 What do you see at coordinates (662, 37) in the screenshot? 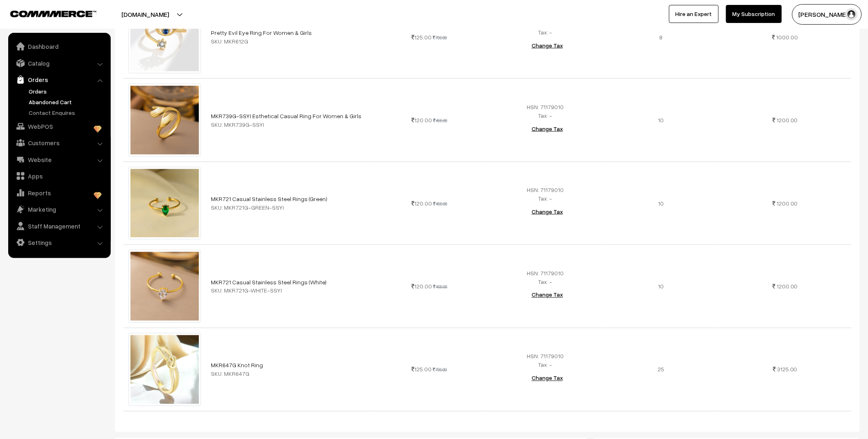
I see `span: 8` at bounding box center [662, 37].